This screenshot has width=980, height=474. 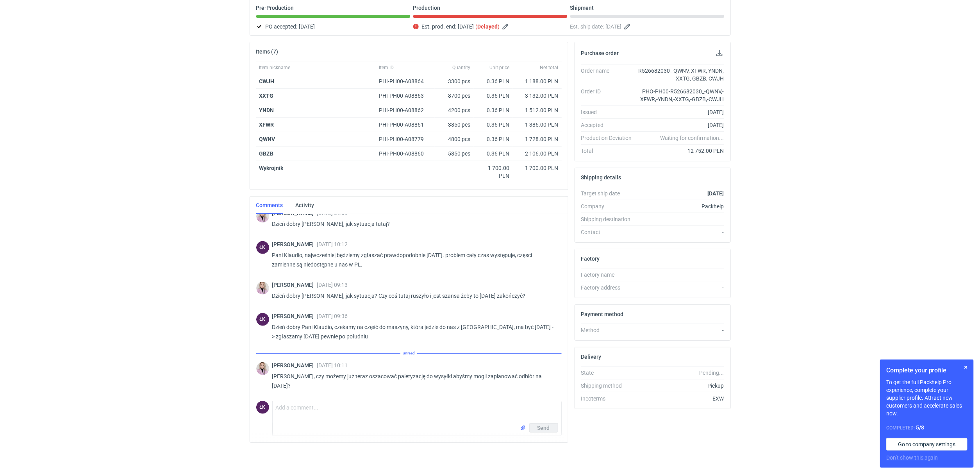 I want to click on span: Item nickname, so click(x=275, y=67).